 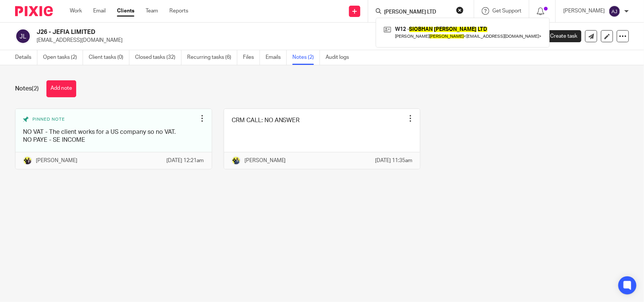 What do you see at coordinates (109, 57) in the screenshot?
I see `a: Client tasks (0)` at bounding box center [109, 57].